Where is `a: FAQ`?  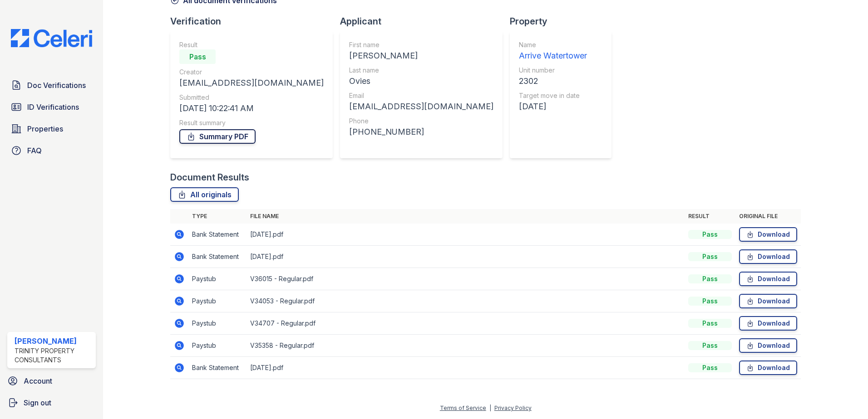 a: FAQ is located at coordinates (52, 151).